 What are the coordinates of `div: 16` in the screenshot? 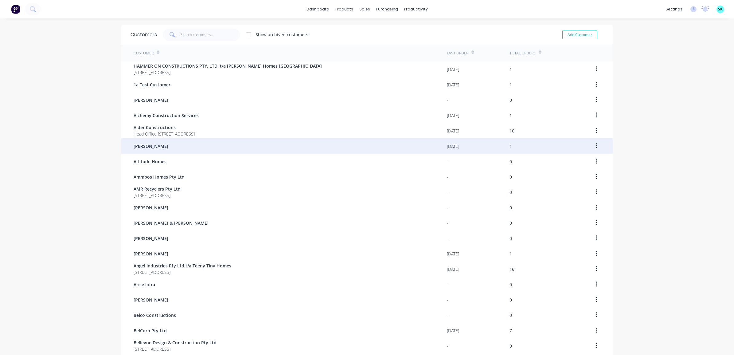 It's located at (512, 269).